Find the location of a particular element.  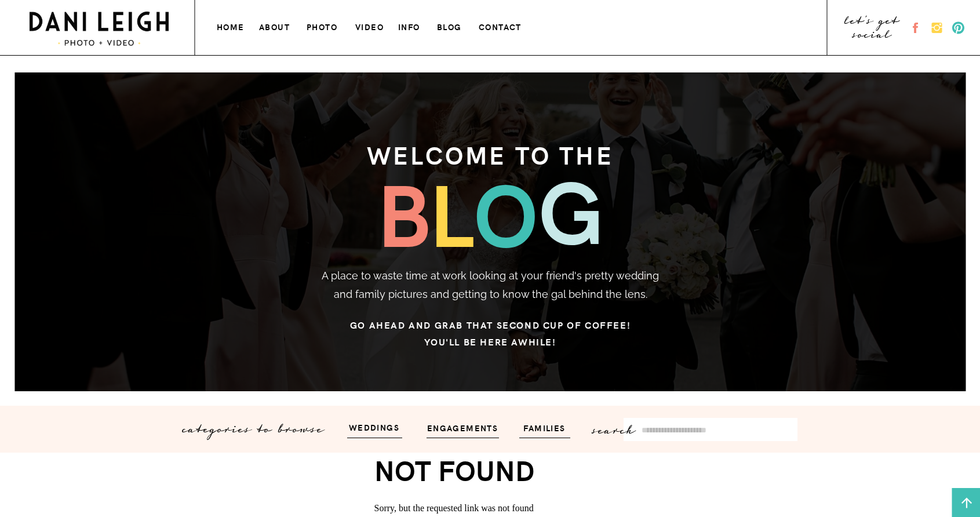

a: contact is located at coordinates (502, 26).